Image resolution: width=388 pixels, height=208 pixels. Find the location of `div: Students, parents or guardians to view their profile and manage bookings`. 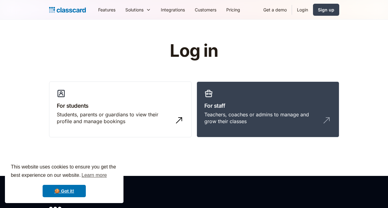

div: Students, parents or guardians to view their profile and manage bookings is located at coordinates (114, 118).